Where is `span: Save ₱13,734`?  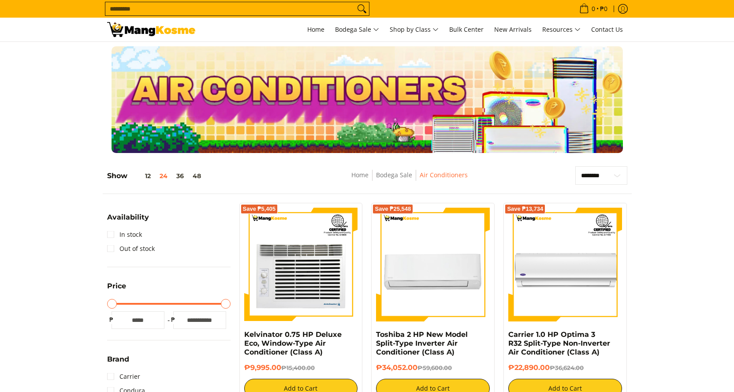 span: Save ₱13,734 is located at coordinates (525, 209).